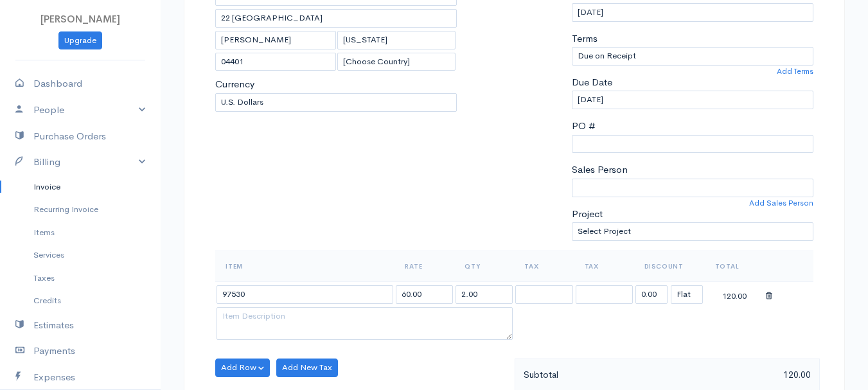 The image size is (868, 390). Describe the element at coordinates (307, 368) in the screenshot. I see `button: Add New Tax` at that location.